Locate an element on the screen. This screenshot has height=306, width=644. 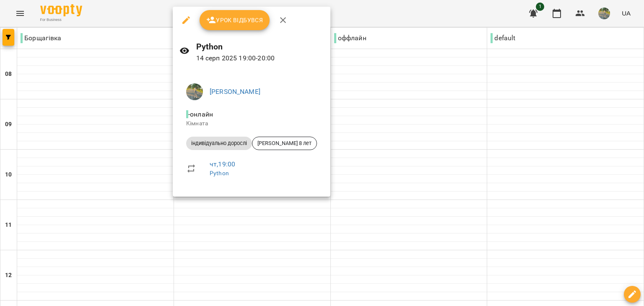
span: індивідуально дорослі is located at coordinates (219, 143).